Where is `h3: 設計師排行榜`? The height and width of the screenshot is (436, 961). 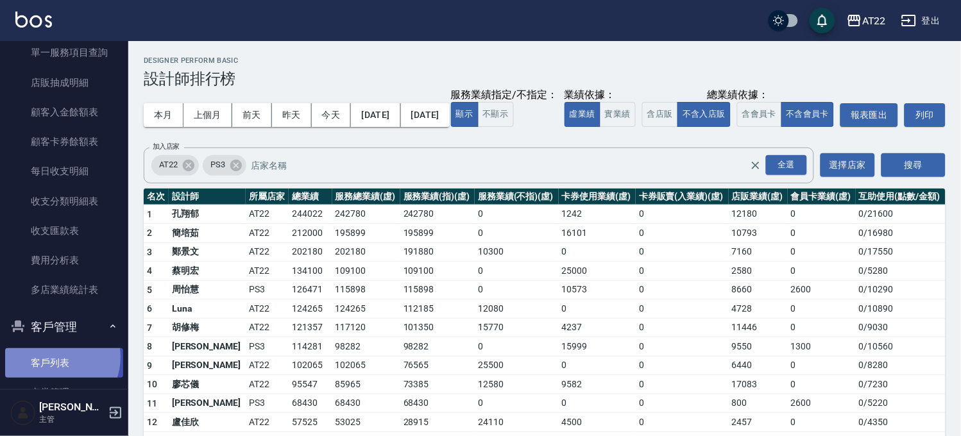
h3: 設計師排行榜 is located at coordinates (544, 79).